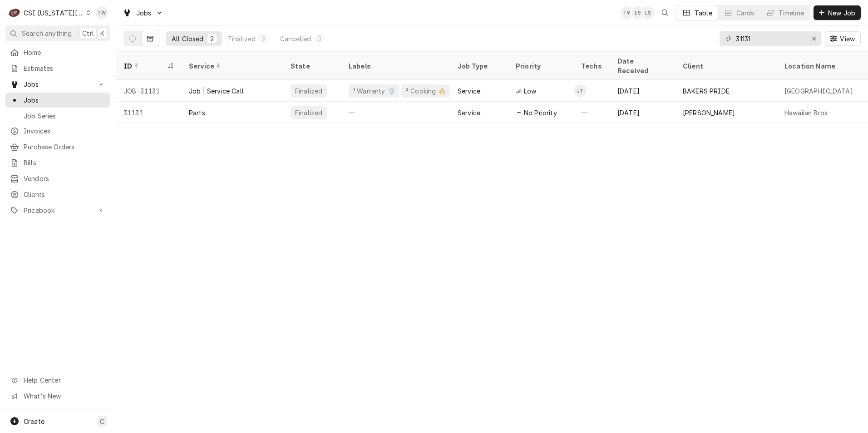 The image size is (868, 433). What do you see at coordinates (64, 131) in the screenshot?
I see `span: Invoices` at bounding box center [64, 131].